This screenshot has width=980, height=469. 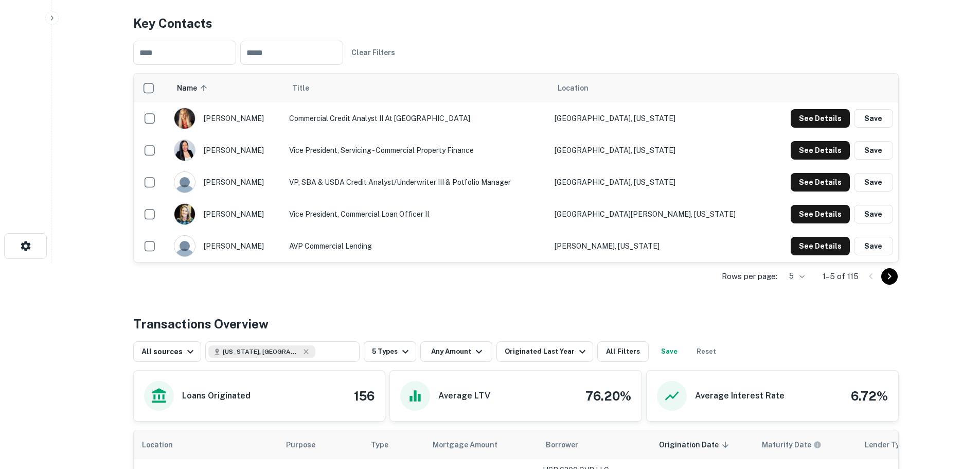 What do you see at coordinates (750, 276) in the screenshot?
I see `p: Rows per page:` at bounding box center [750, 276].